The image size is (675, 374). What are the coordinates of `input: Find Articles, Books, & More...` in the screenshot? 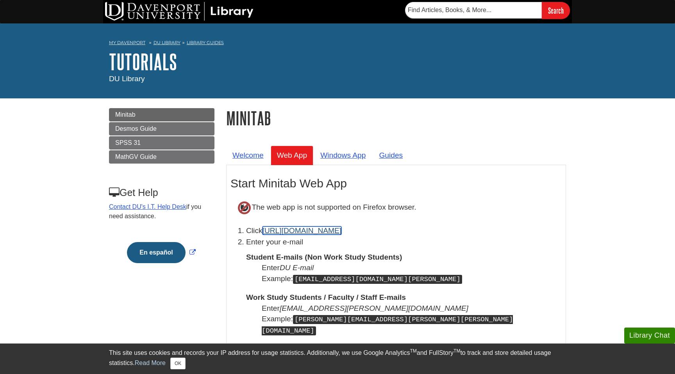 It's located at (474, 10).